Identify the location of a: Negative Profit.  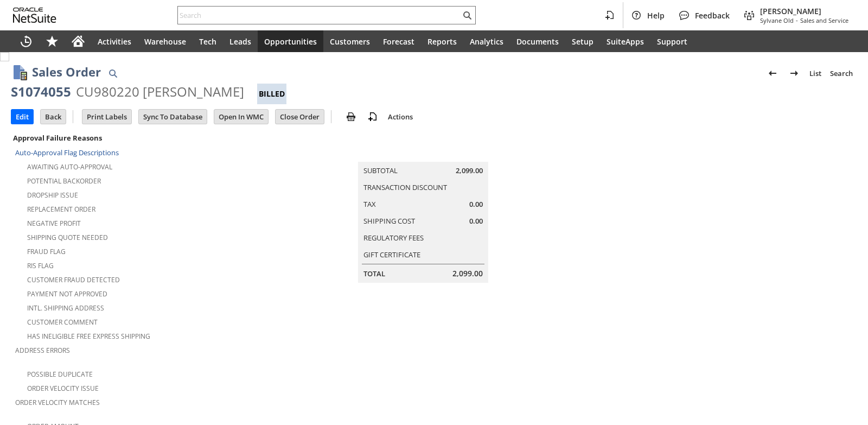
(54, 223).